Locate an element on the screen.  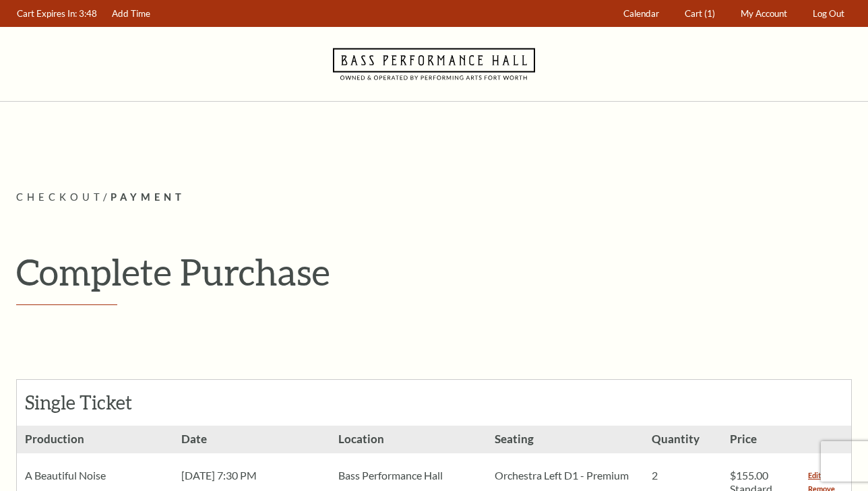
a: Add Time is located at coordinates (131, 14).